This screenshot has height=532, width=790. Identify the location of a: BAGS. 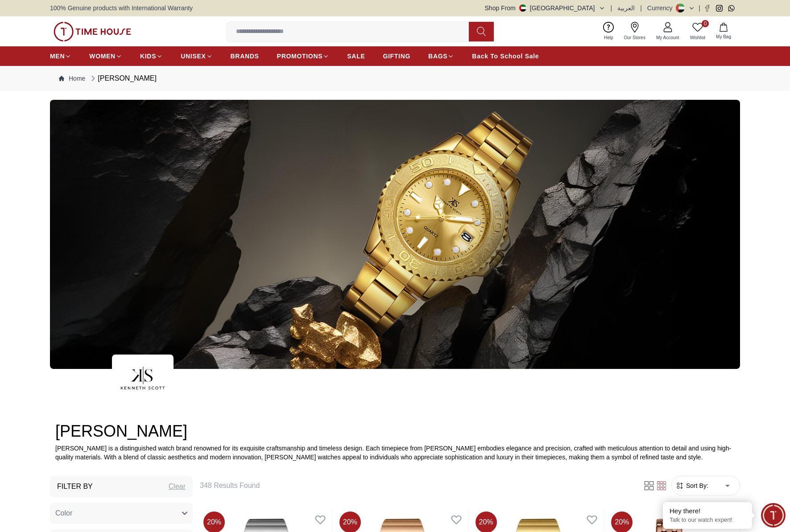
(441, 56).